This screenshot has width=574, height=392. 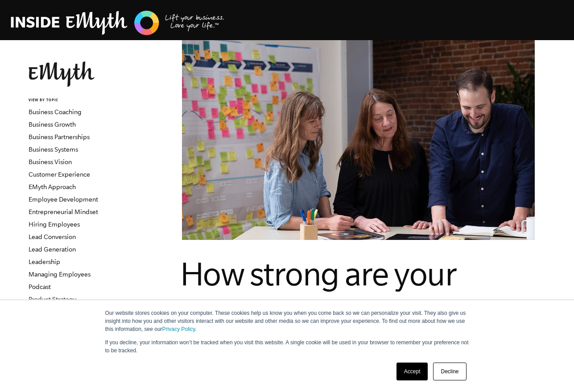 I want to click on a: Accept, so click(x=412, y=371).